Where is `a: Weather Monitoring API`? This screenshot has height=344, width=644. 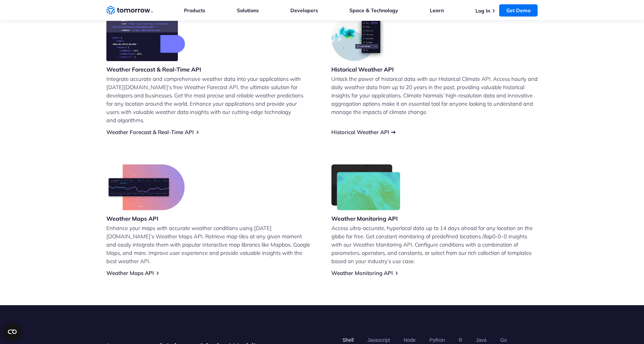 a: Weather Monitoring API is located at coordinates (362, 273).